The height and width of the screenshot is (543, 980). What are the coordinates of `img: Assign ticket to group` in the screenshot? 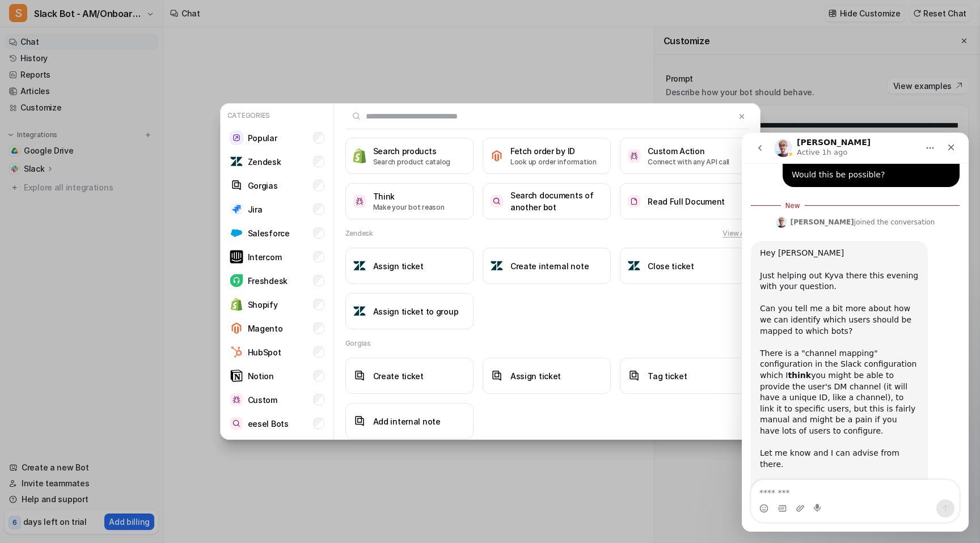 It's located at (360, 312).